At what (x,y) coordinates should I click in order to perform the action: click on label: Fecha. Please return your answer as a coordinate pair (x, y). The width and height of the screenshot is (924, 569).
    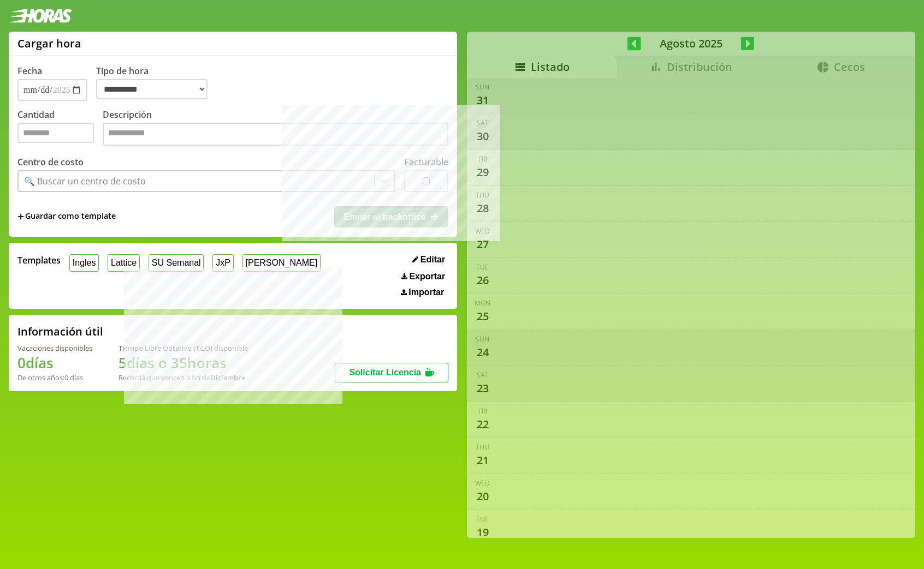
    Looking at the image, I should click on (29, 71).